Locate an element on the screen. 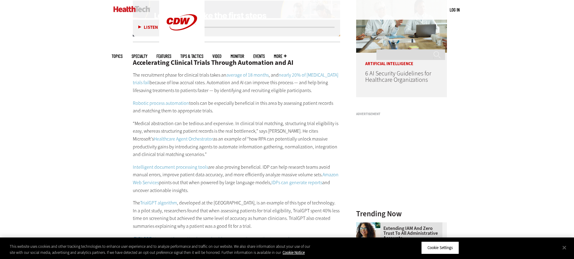 The height and width of the screenshot is (259, 574). a: 6 AI Security Guidelines for Healthcare Organizations is located at coordinates (398, 77).